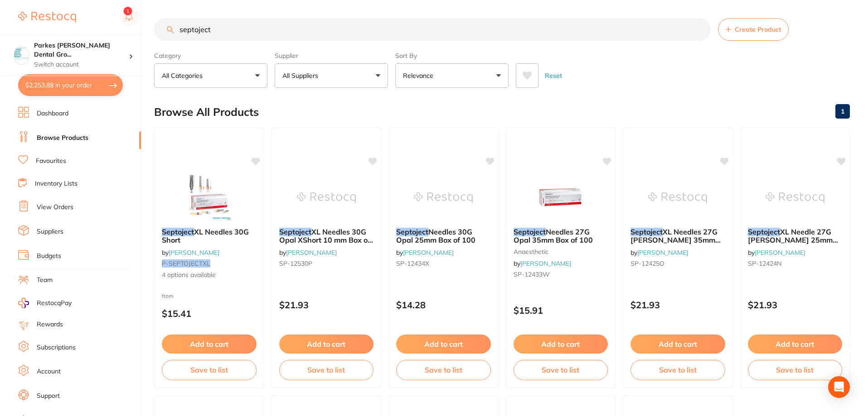  Describe the element at coordinates (211, 55) in the screenshot. I see `label: Category` at that location.